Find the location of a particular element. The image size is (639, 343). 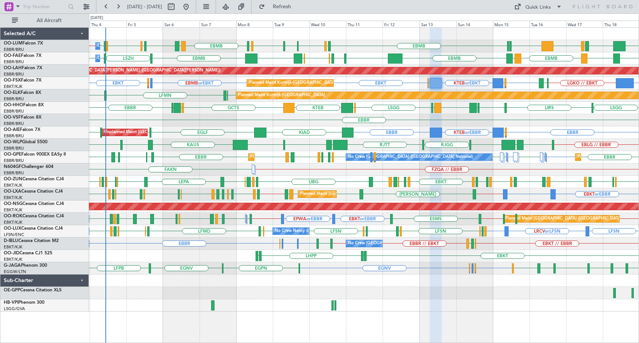

span: OO-LAH is located at coordinates (13, 68).